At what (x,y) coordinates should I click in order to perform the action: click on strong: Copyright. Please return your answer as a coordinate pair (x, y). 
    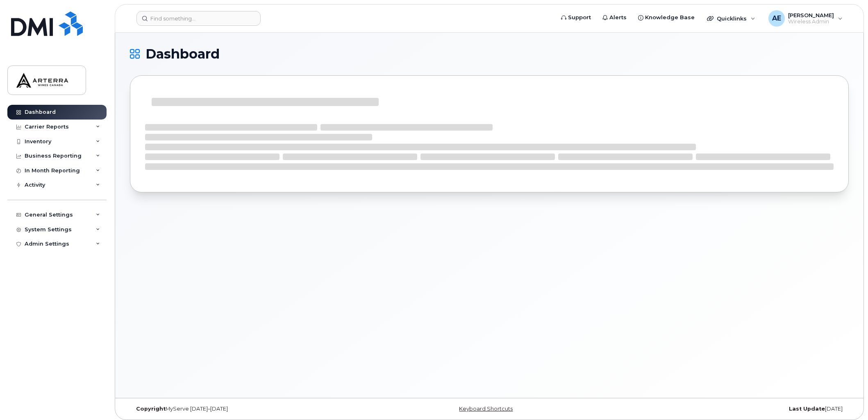
    Looking at the image, I should click on (151, 409).